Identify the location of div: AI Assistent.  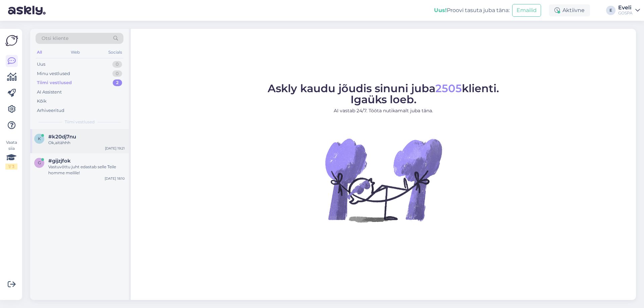
(49, 92).